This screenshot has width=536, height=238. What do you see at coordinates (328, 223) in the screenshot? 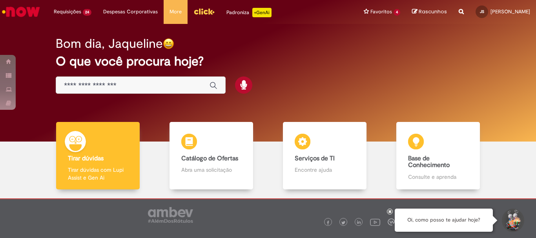
I see `img: logo_footer_facebook.png` at bounding box center [328, 223].